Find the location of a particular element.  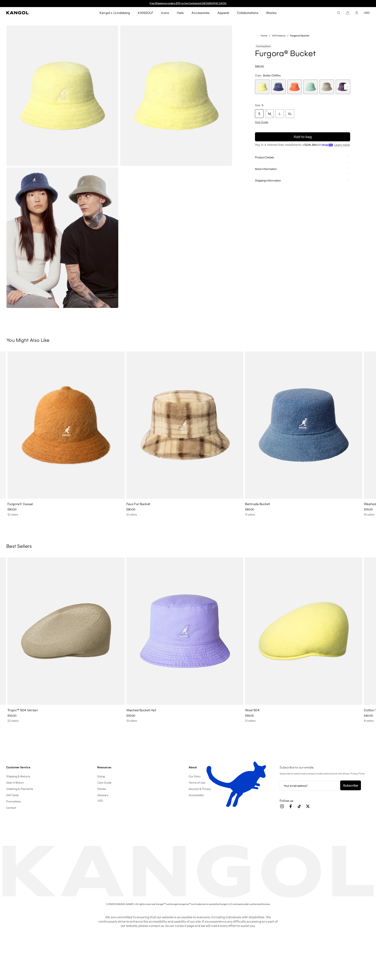

a: Kangol is located at coordinates (36, 13).